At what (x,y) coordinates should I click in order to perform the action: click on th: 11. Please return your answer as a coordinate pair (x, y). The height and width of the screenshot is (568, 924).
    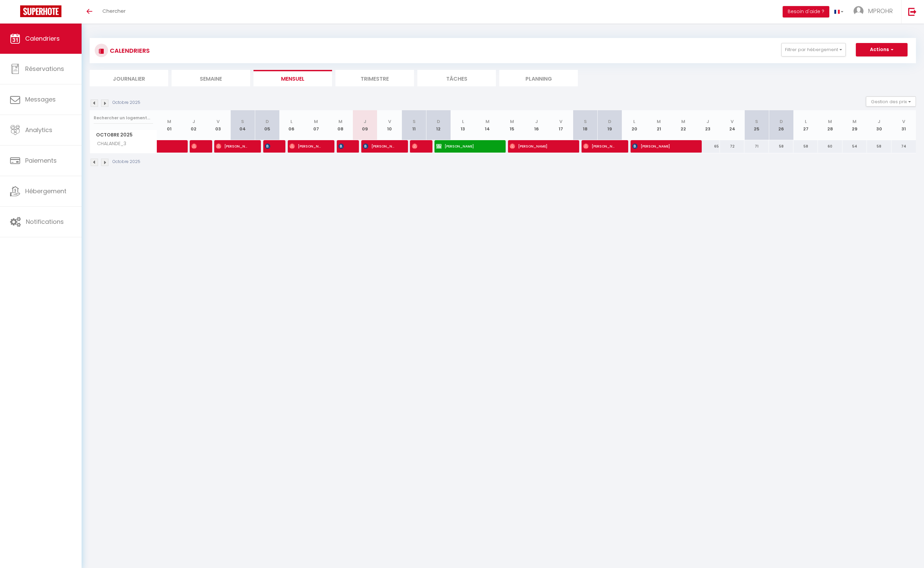
    Looking at the image, I should click on (414, 125).